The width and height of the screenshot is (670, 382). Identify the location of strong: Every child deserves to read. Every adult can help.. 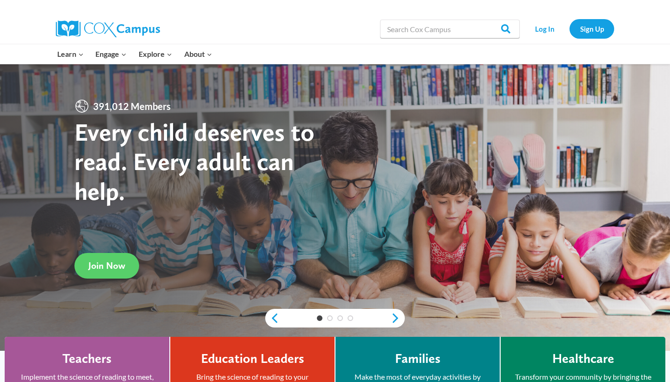
(195, 161).